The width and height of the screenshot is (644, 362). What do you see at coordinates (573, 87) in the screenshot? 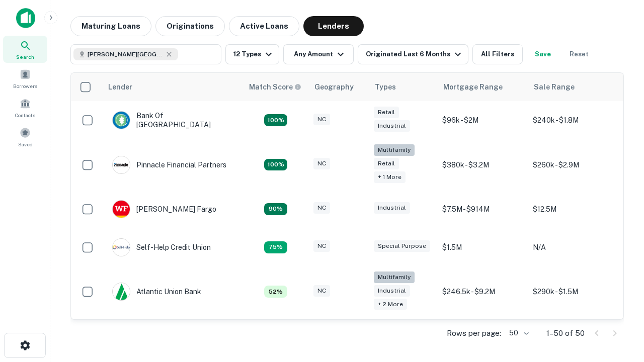
I see `th: Sale Range` at bounding box center [573, 87].